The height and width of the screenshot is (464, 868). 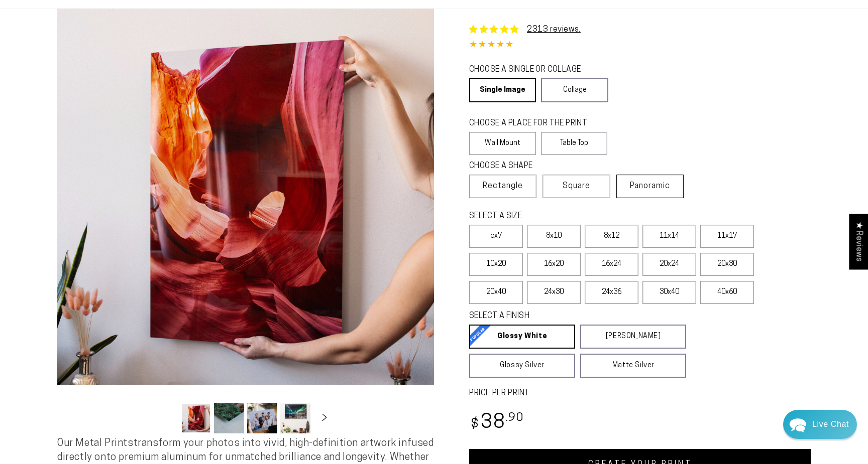 I want to click on label: 8x12, so click(x=611, y=236).